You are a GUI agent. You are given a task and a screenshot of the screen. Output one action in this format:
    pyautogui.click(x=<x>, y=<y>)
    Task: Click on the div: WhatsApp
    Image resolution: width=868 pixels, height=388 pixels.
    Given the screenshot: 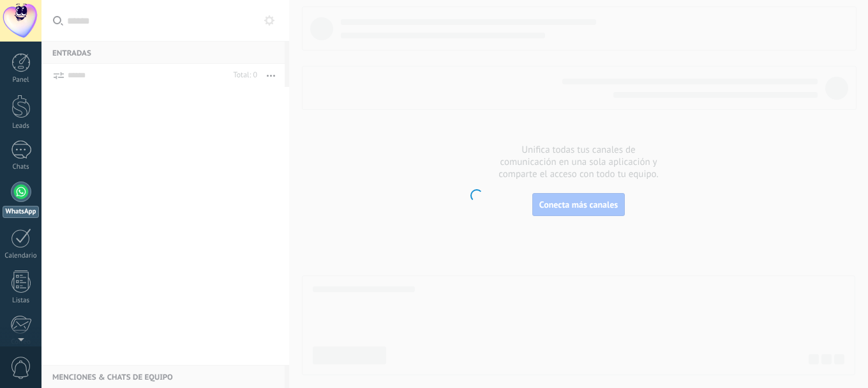 What is the action you would take?
    pyautogui.click(x=20, y=212)
    